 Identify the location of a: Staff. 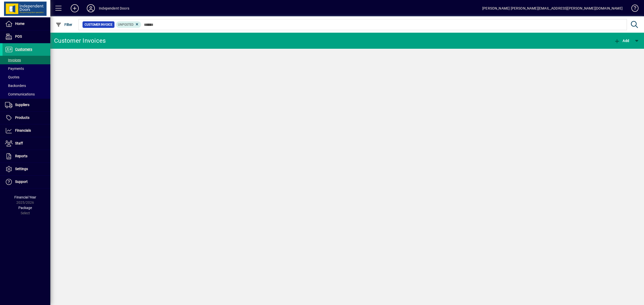
(26, 144).